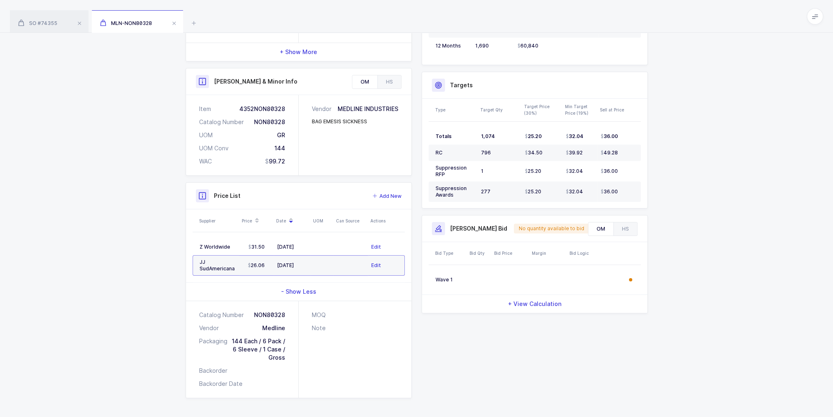 The height and width of the screenshot is (417, 833). I want to click on span: 31.50, so click(256, 247).